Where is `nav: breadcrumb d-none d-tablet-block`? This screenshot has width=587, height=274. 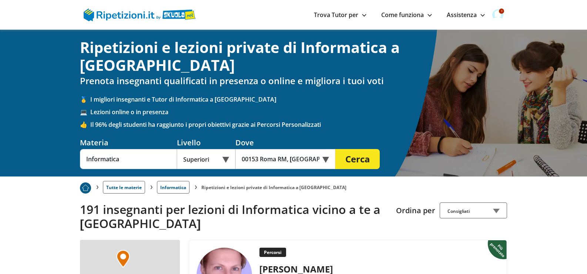
nav: breadcrumb d-none d-tablet-block is located at coordinates (294, 185).